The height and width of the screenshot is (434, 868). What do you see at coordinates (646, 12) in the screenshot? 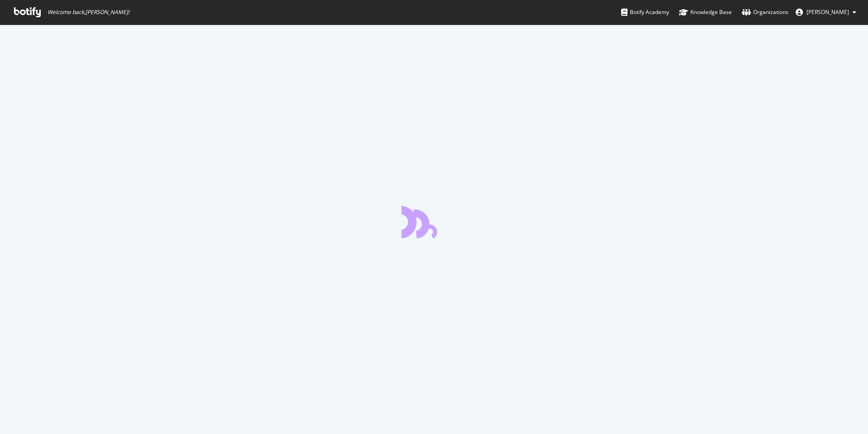
I see `div: Botify Academy` at bounding box center [646, 12].